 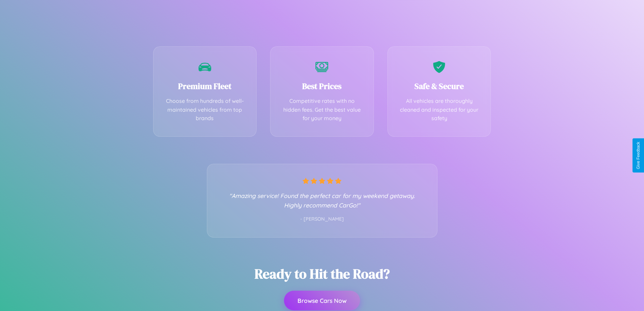 I want to click on p: Competitive rates with no hidden fees. Get the best value for your money, so click(x=322, y=109).